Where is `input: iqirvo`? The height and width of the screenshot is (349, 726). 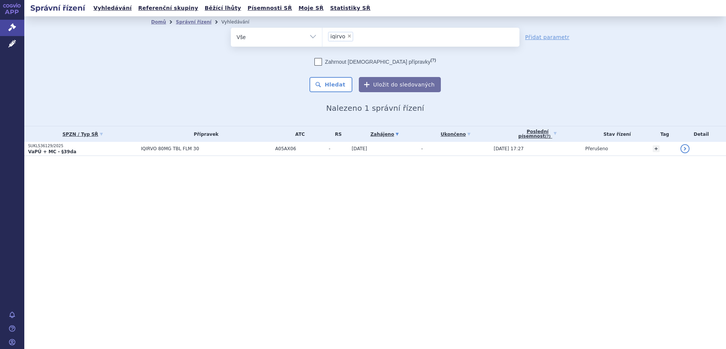
input: iqirvo is located at coordinates (357, 36).